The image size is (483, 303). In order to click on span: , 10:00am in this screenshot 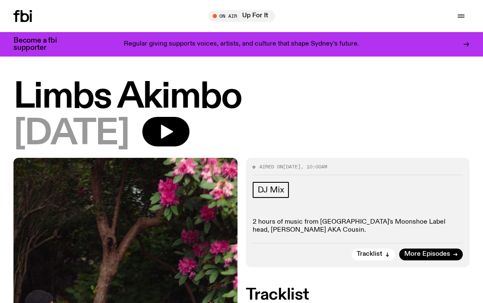, I will do `click(314, 166)`.